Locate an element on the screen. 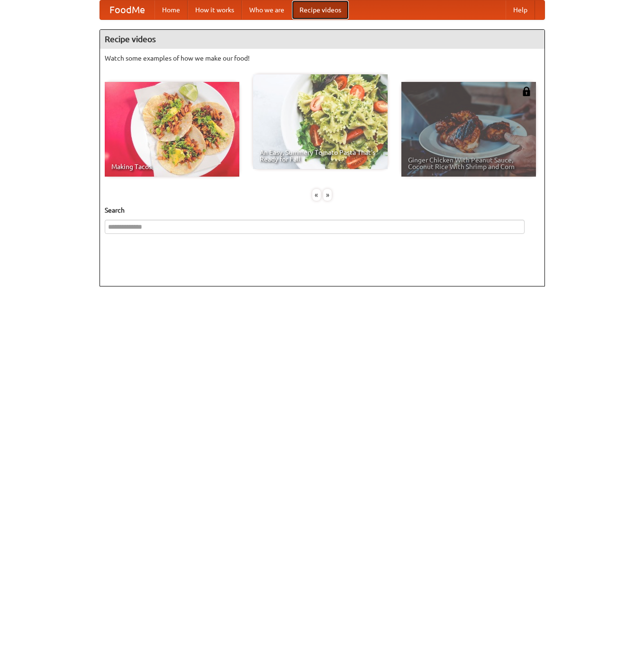 The width and height of the screenshot is (644, 670). h4: Recipe videos is located at coordinates (322, 39).